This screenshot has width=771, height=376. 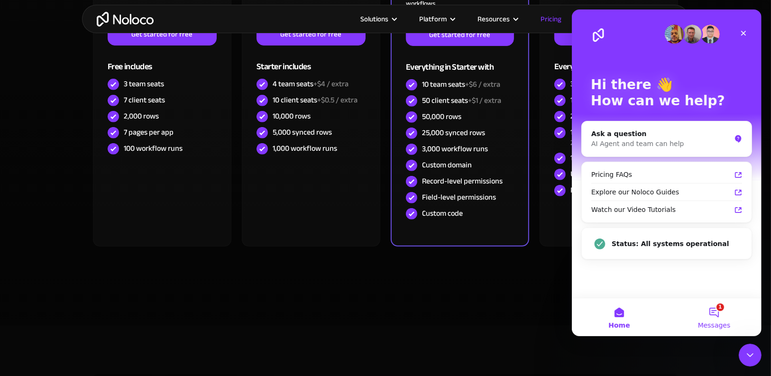 What do you see at coordinates (609, 61) in the screenshot?
I see `div: Everything in Pro with` at bounding box center [609, 61].